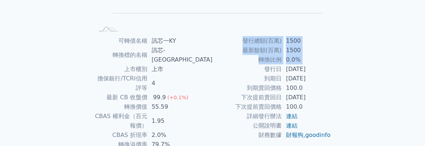 The image size is (425, 146). What do you see at coordinates (247, 50) in the screenshot?
I see `td: 最新餘額(百萬)` at bounding box center [247, 50].